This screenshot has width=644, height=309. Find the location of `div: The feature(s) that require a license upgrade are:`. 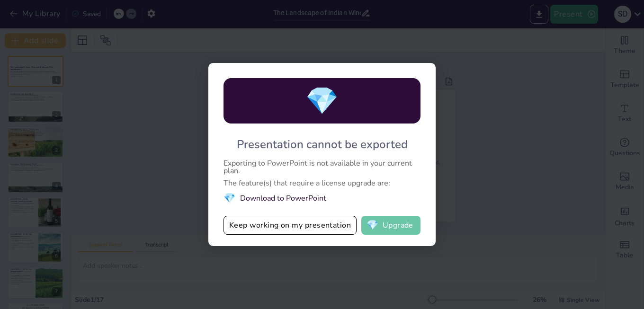

div: The feature(s) that require a license upgrade are: is located at coordinates (322, 183).